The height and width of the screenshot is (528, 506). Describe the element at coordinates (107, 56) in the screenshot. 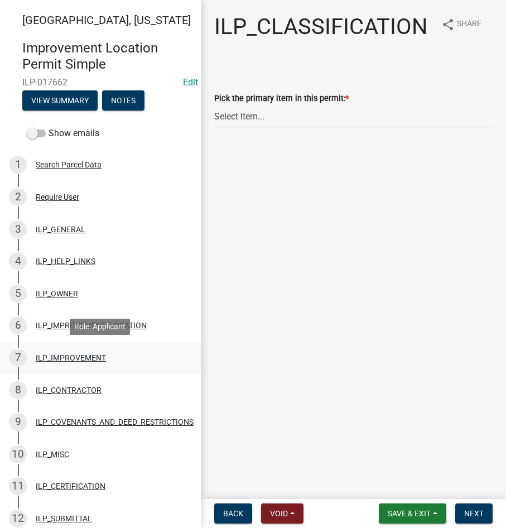

I see `h4: Improvement Location Permit Simple` at that location.